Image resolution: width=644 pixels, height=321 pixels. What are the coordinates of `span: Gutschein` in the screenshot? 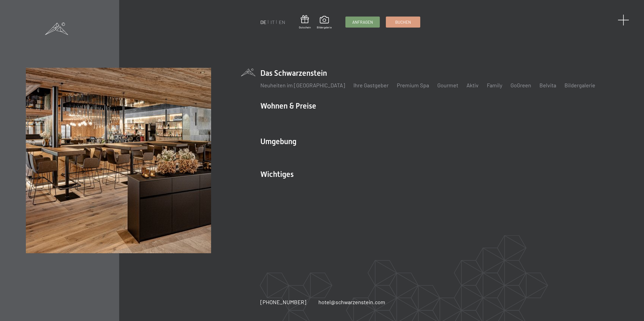 It's located at (305, 27).